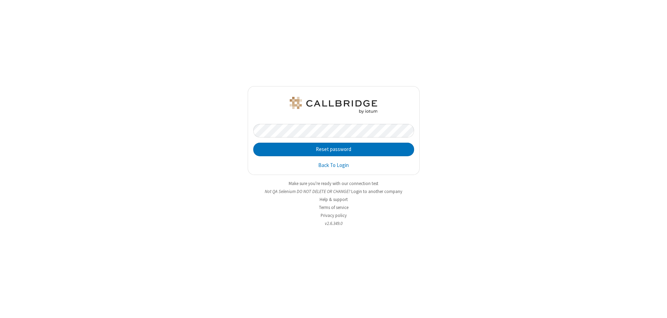 This screenshot has height=318, width=667. Describe the element at coordinates (333, 150) in the screenshot. I see `button: Reset password` at that location.